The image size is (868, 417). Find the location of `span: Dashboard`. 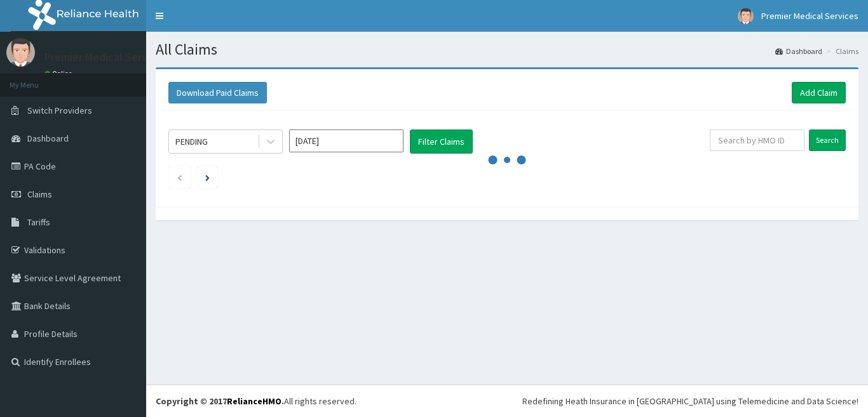

span: Dashboard is located at coordinates (48, 139).